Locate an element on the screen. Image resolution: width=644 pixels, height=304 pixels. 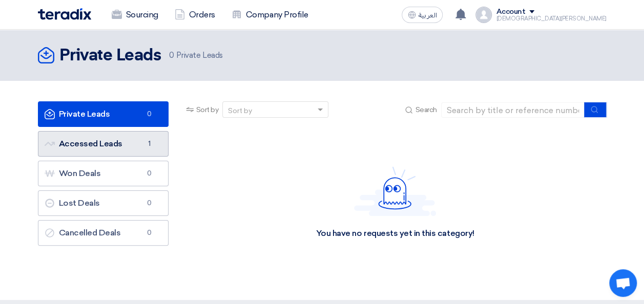
span: Sort by is located at coordinates (208, 109).